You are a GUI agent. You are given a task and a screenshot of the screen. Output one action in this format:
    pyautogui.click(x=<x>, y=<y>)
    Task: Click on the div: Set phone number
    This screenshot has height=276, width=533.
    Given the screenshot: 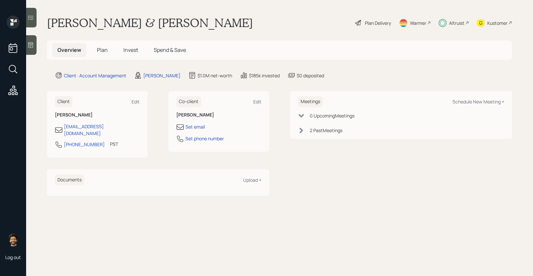 What is the action you would take?
    pyautogui.click(x=204, y=138)
    